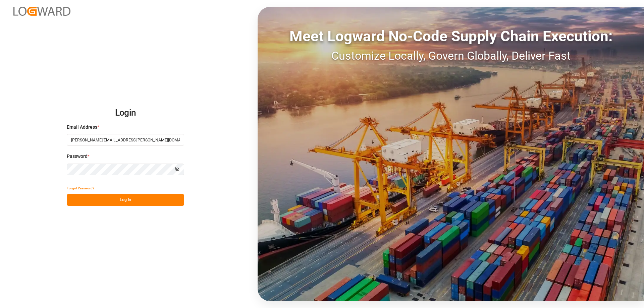  I want to click on div: Meet Logward No-Code Supply Chain Execution:, so click(451, 36).